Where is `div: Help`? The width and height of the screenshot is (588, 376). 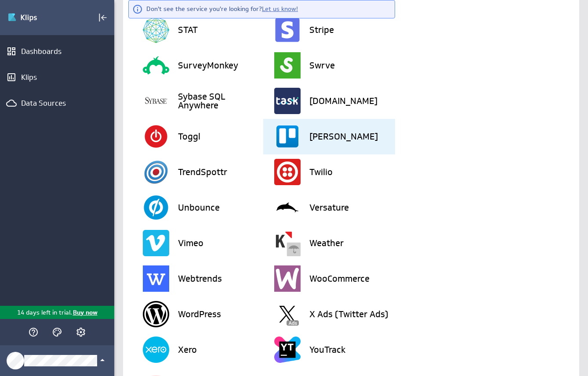 div: Help is located at coordinates (33, 332).